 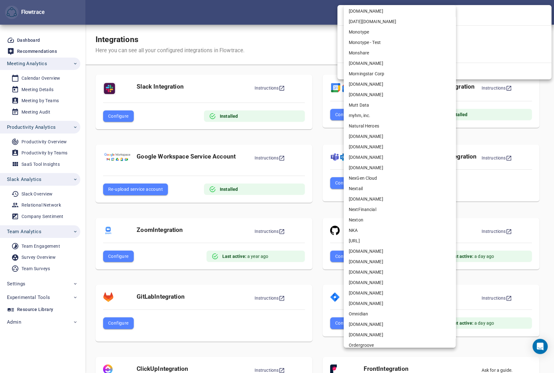 What do you see at coordinates (400, 74) in the screenshot?
I see `li: Morningstar Corp` at bounding box center [400, 74].